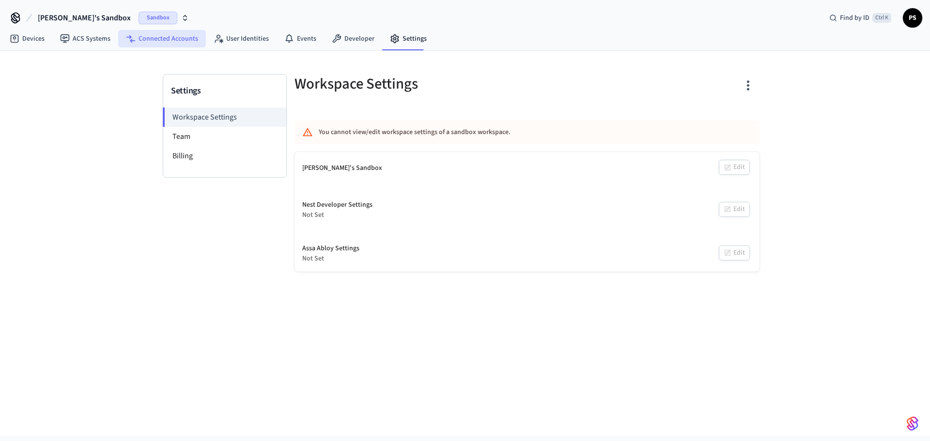  What do you see at coordinates (225, 156) in the screenshot?
I see `li: Billing` at bounding box center [225, 156].